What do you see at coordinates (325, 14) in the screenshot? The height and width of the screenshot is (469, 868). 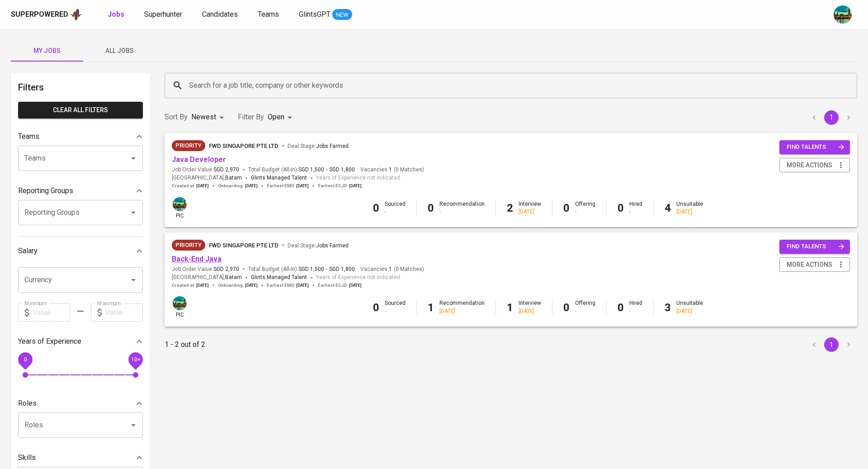 I see `a: GlintsGPT NEW` at bounding box center [325, 14].